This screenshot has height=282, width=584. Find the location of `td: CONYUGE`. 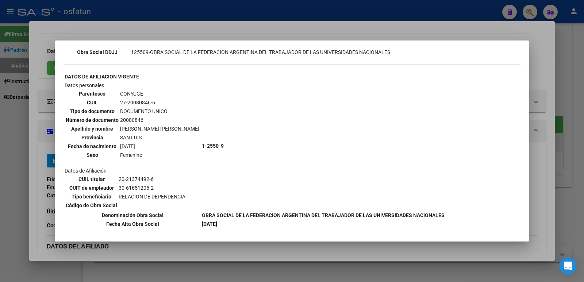

td: CONYUGE is located at coordinates (159, 94).